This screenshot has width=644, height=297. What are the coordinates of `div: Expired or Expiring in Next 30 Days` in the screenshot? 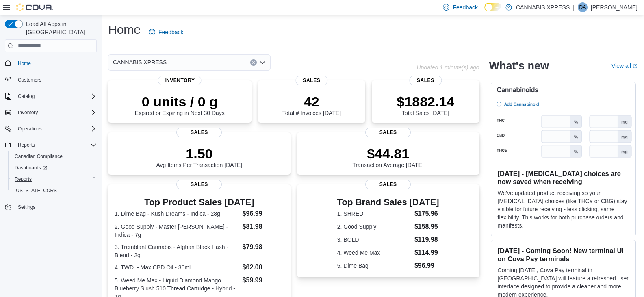 It's located at (179, 105).